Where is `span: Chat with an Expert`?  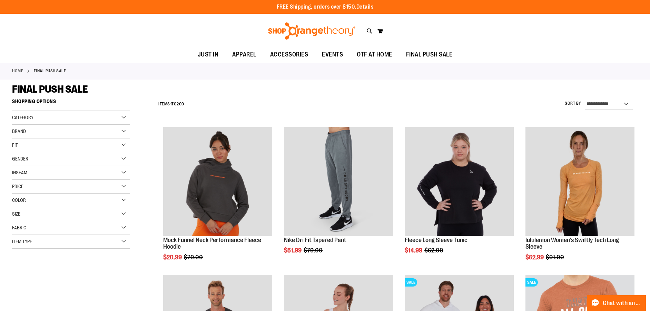 span: Chat with an Expert is located at coordinates (622, 304).